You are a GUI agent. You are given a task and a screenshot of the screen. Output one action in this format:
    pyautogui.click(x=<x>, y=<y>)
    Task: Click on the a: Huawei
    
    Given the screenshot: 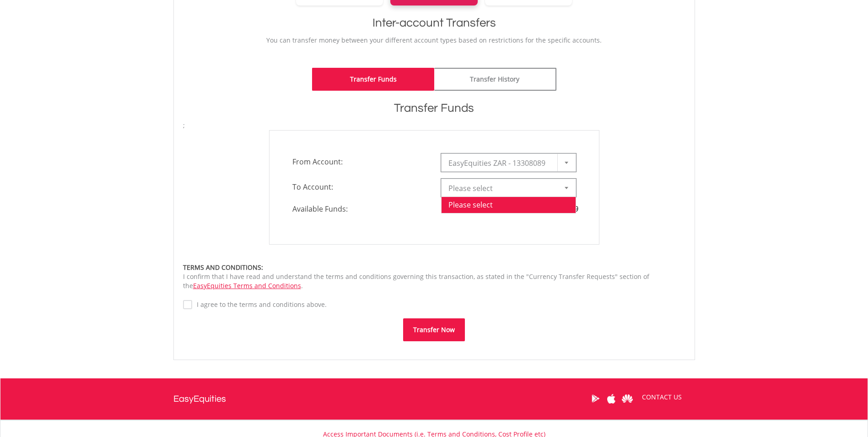 What is the action you would take?
    pyautogui.click(x=628, y=399)
    